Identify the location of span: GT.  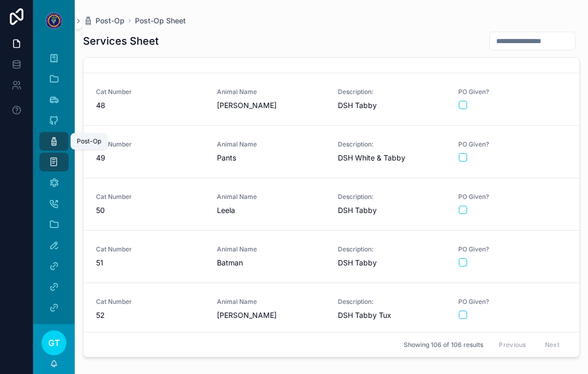
(54, 342).